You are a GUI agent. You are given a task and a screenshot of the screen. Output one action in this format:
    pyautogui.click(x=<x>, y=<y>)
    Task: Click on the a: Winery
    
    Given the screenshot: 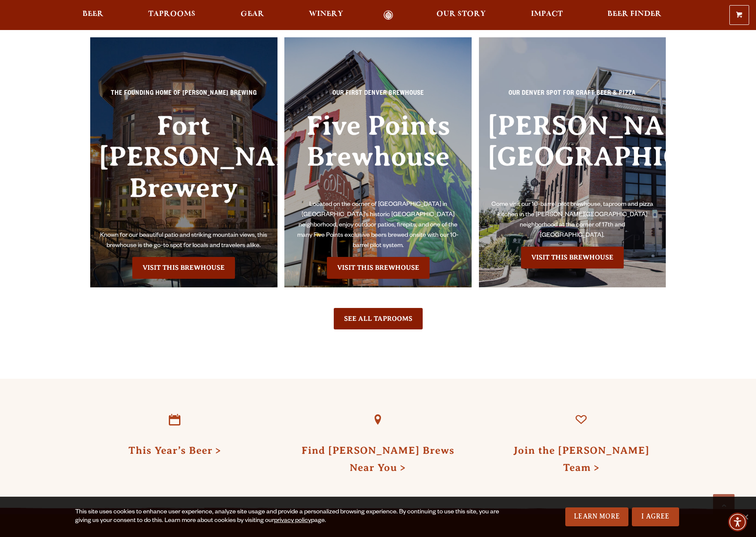 What is the action you would take?
    pyautogui.click(x=326, y=15)
    